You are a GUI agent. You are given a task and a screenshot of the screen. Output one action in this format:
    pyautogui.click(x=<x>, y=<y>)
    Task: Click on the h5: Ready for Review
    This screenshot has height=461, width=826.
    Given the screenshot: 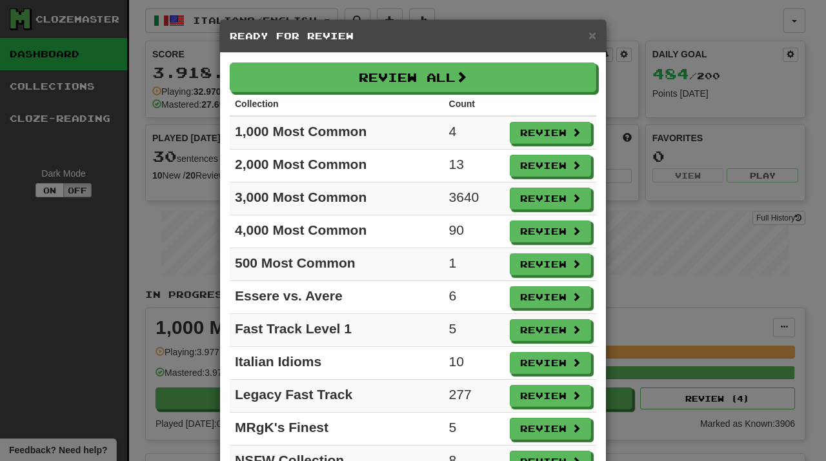 What is the action you would take?
    pyautogui.click(x=413, y=36)
    